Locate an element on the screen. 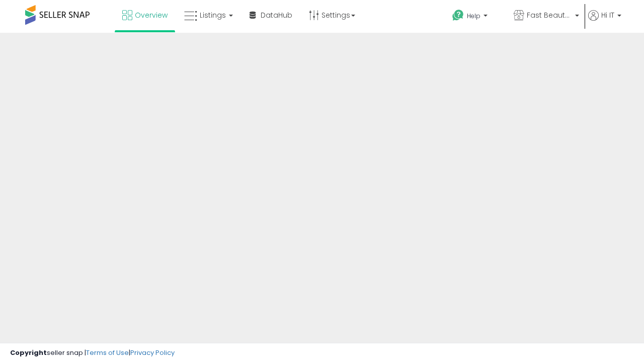  span: Listings is located at coordinates (213, 15).